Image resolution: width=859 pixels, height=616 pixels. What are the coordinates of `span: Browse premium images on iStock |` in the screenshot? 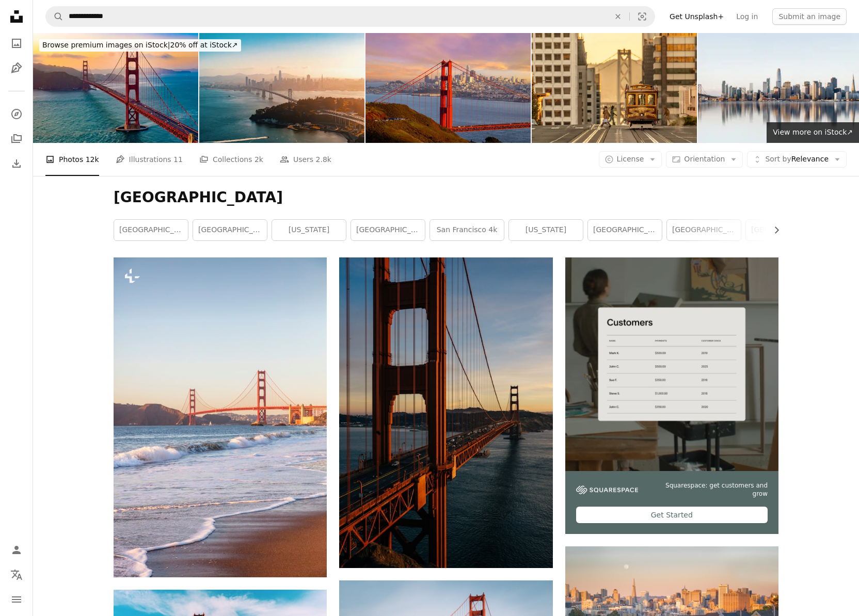 It's located at (106, 45).